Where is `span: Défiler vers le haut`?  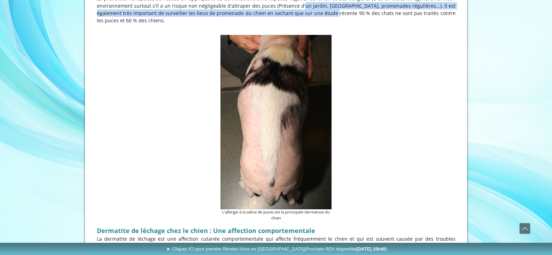
span: Défiler vers le haut is located at coordinates (525, 228).